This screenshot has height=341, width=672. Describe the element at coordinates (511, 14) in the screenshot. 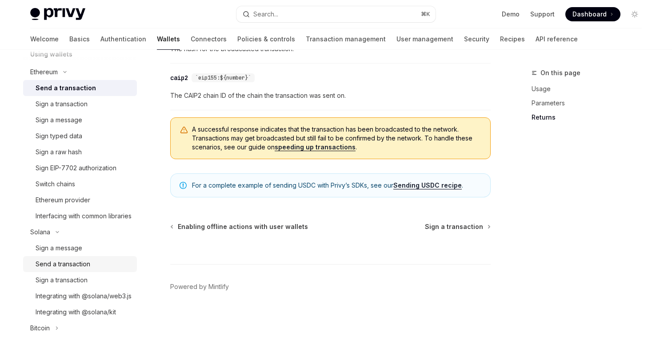

I see `a: Demo` at that location.